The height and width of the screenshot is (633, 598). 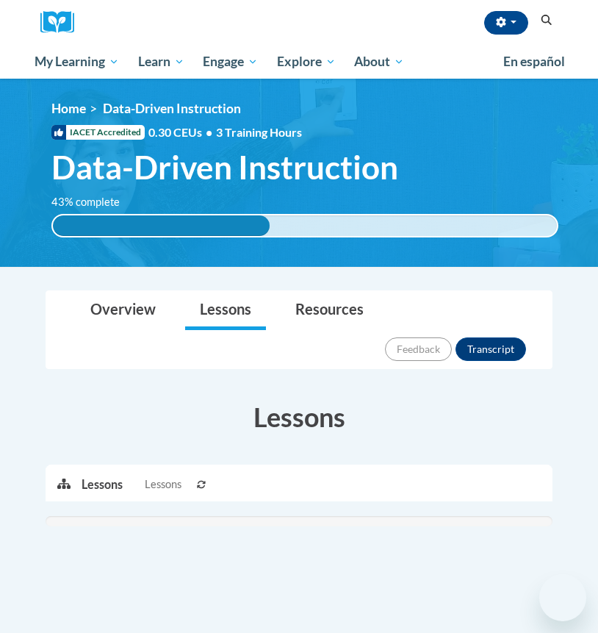 What do you see at coordinates (68, 108) in the screenshot?
I see `a: Home` at bounding box center [68, 108].